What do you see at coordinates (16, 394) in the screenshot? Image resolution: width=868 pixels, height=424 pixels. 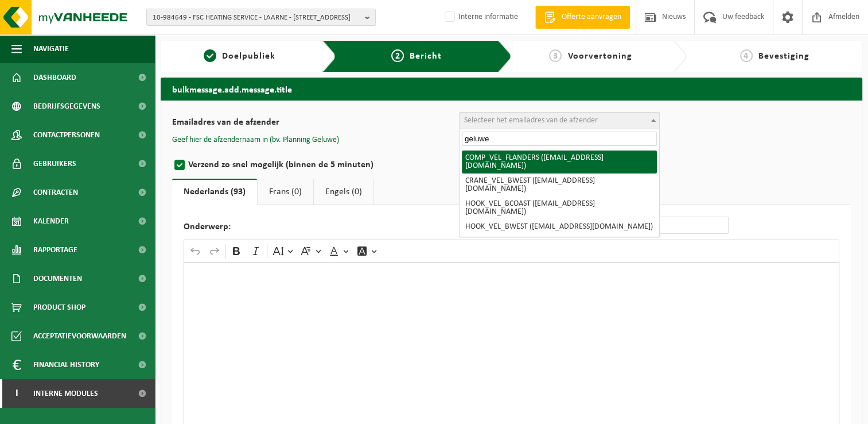 I see `span: I` at bounding box center [16, 394].